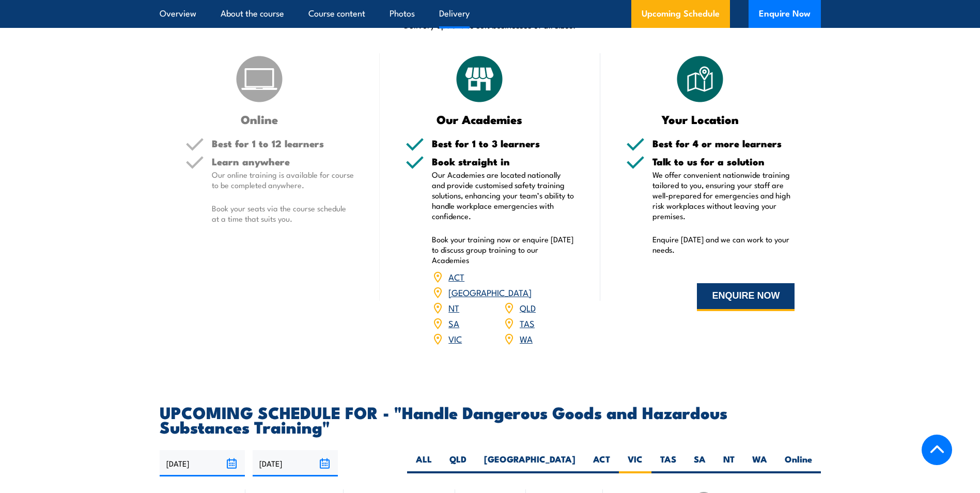 The image size is (980, 493). What do you see at coordinates (700, 463) in the screenshot?
I see `label: SA` at bounding box center [700, 463].